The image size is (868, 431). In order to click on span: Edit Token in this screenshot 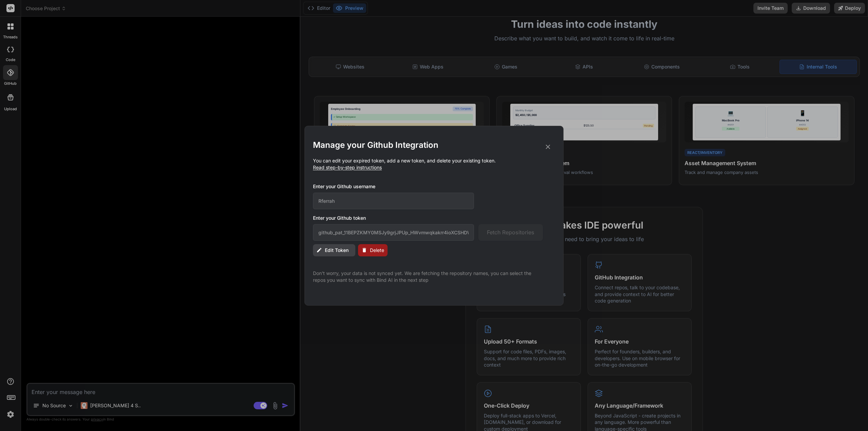, I will do `click(337, 251)`.